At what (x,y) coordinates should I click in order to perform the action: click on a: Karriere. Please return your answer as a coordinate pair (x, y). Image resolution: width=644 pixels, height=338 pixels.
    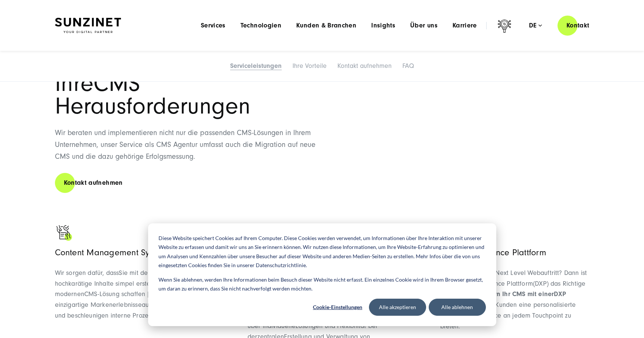
    Looking at the image, I should click on (465, 26).